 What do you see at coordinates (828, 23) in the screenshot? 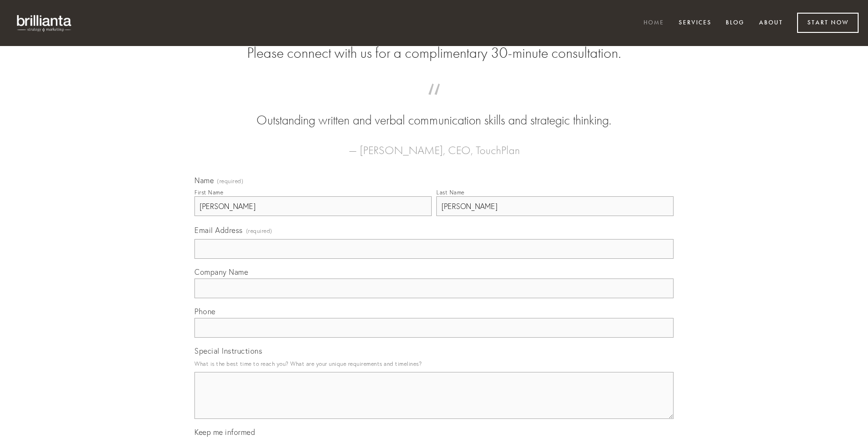
I see `a: Start Now` at bounding box center [828, 23].